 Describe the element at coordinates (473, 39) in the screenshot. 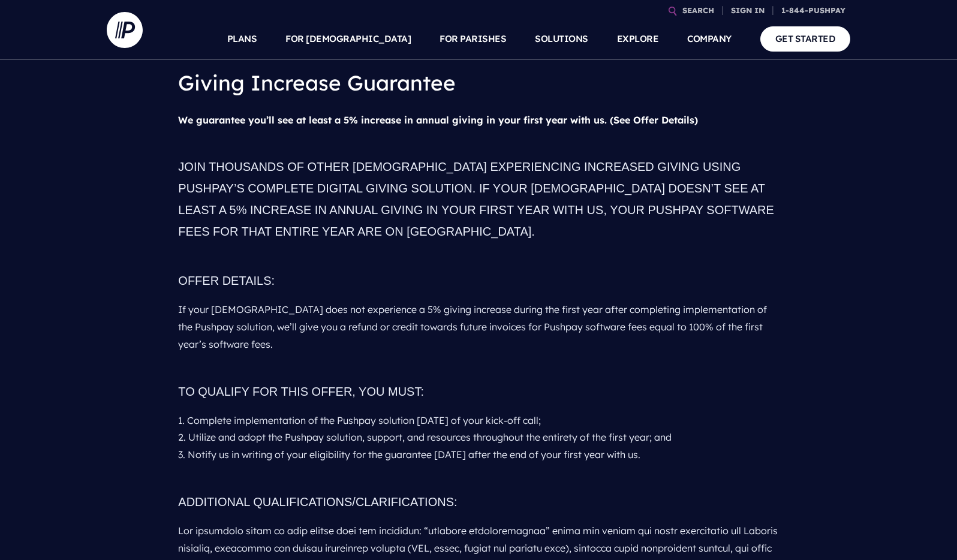

I see `a: FOR PARISHES` at that location.